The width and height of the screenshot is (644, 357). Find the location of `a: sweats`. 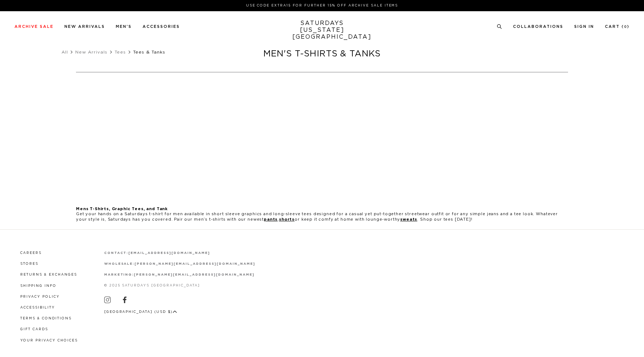

a: sweats is located at coordinates (409, 219).